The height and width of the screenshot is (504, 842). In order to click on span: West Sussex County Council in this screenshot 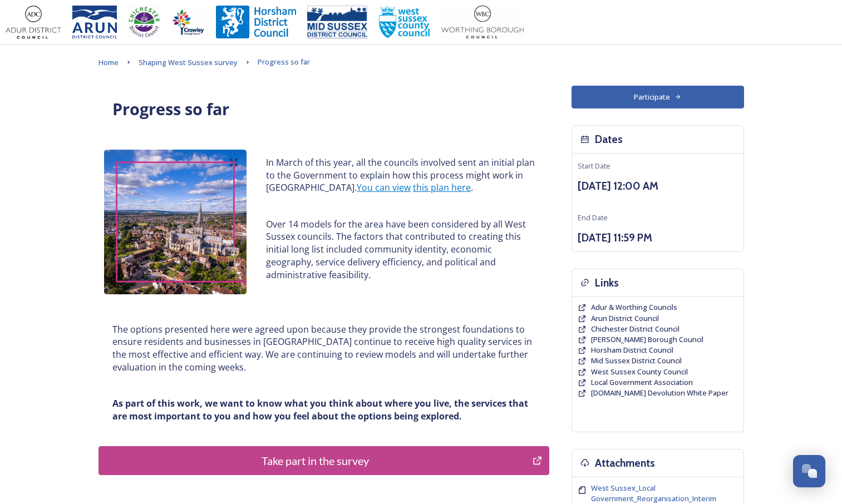, I will do `click(639, 372)`.